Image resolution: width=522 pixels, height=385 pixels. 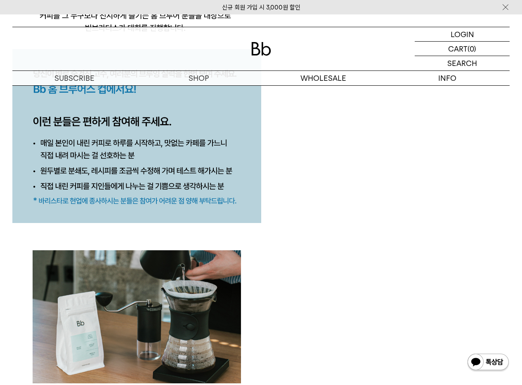 What do you see at coordinates (462, 63) in the screenshot?
I see `p: SEARCH` at bounding box center [462, 63].